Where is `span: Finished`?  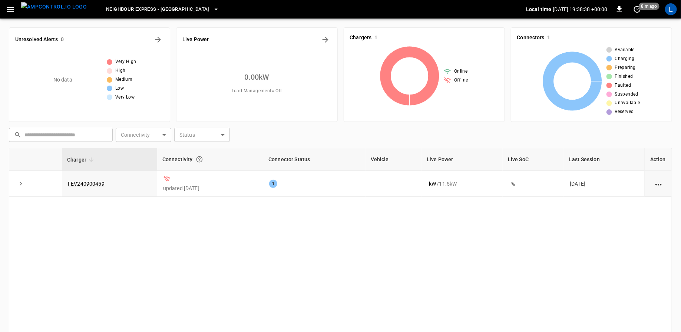 span: Finished is located at coordinates (624, 77).